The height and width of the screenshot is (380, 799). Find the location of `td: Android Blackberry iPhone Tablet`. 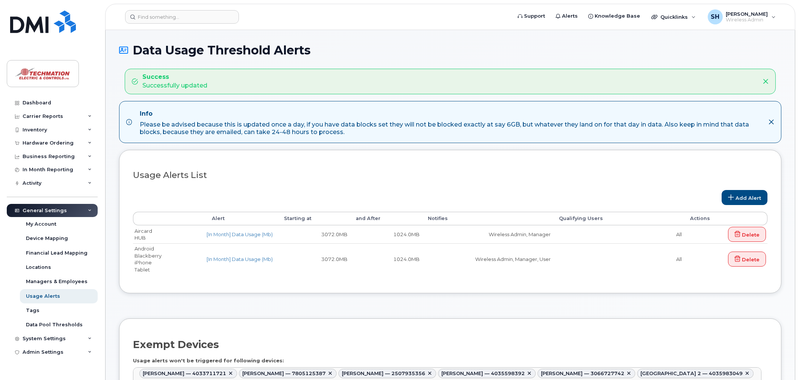

td: Android Blackberry iPhone Tablet is located at coordinates (169, 259).